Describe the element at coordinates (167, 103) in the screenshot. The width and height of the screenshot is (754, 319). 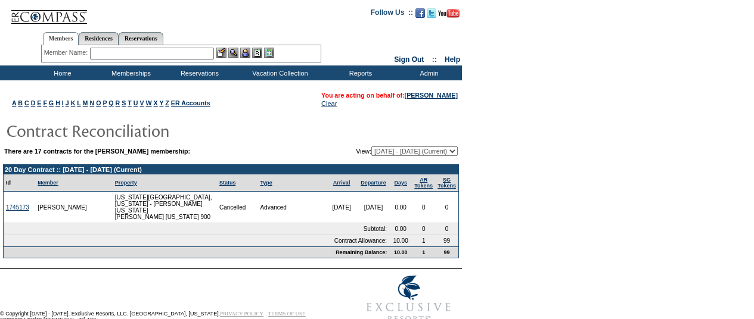
I see `a: Z` at that location.